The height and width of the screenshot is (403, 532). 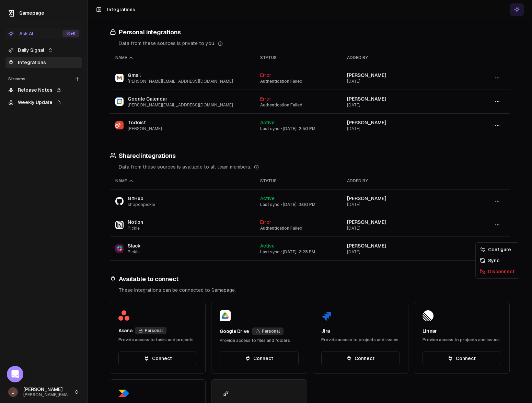 I want to click on div: Data from these sources is available to all team members., so click(x=314, y=167).